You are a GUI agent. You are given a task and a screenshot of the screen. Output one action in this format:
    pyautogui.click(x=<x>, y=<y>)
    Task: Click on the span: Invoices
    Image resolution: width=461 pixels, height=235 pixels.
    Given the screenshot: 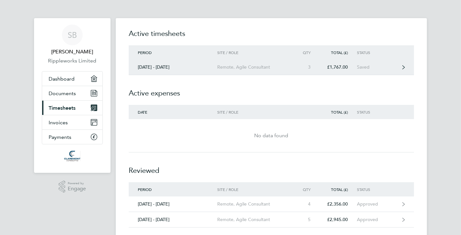 What is the action you would take?
    pyautogui.click(x=58, y=122)
    